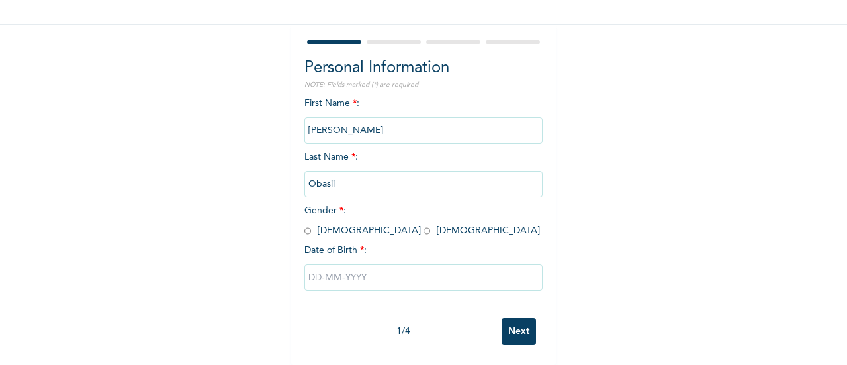 The height and width of the screenshot is (365, 847). Describe the element at coordinates (424, 184) in the screenshot. I see `input: Enter your last name` at that location.